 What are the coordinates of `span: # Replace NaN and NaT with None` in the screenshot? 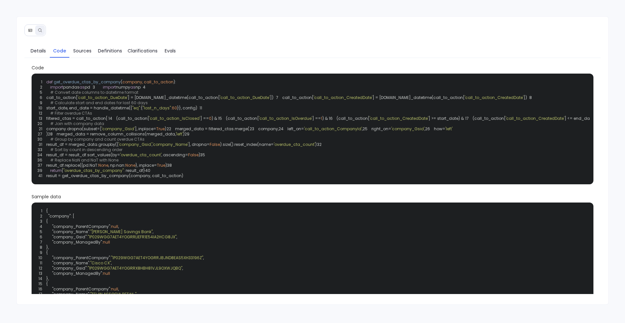 It's located at (84, 160).